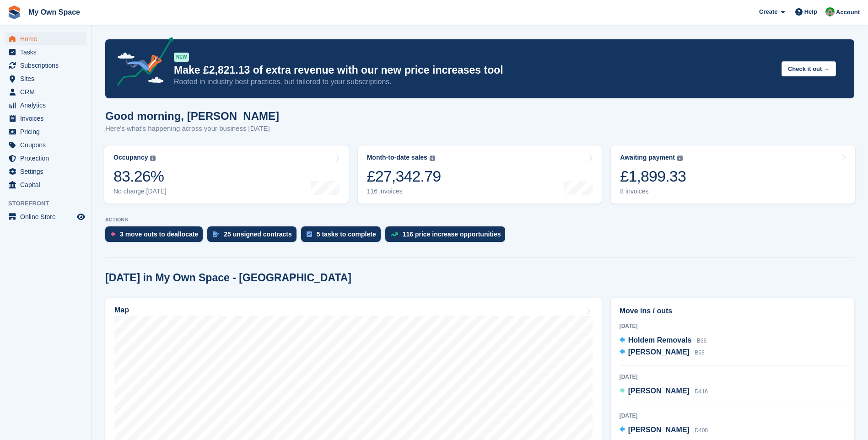  Describe the element at coordinates (474, 70) in the screenshot. I see `p: Make £2,821.13 of extra revenue with our new price increases tool` at that location.